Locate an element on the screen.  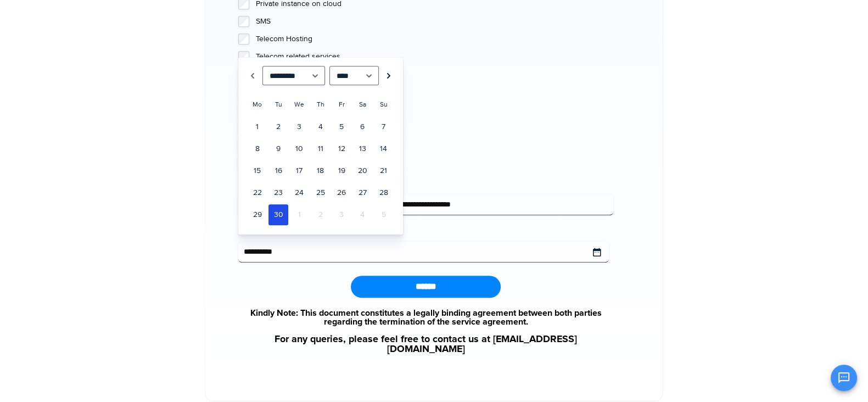
a: 6 is located at coordinates (362, 127).